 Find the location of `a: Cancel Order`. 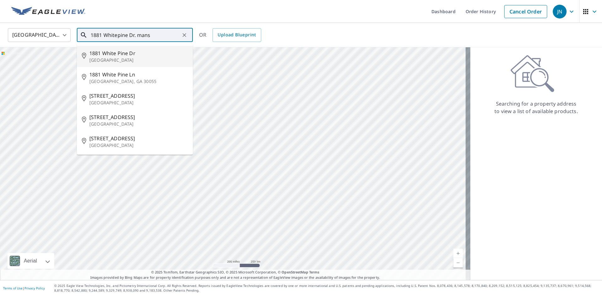

a: Cancel Order is located at coordinates (526, 12).